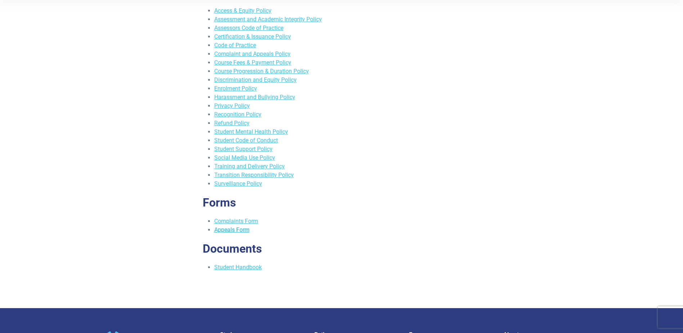  Describe the element at coordinates (243, 10) in the screenshot. I see `a: Access & Equity Policy` at that location.